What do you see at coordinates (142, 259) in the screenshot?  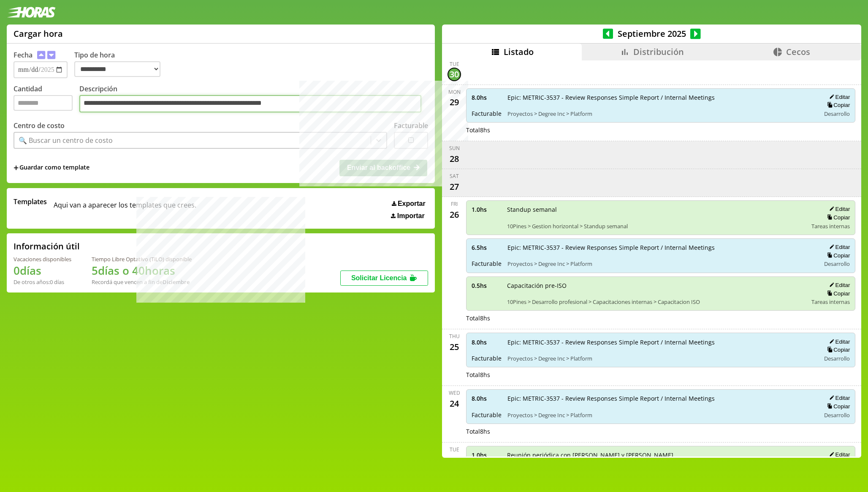 I see `div: Tiempo Libre Optativo (TiLO) disponible` at bounding box center [142, 259].